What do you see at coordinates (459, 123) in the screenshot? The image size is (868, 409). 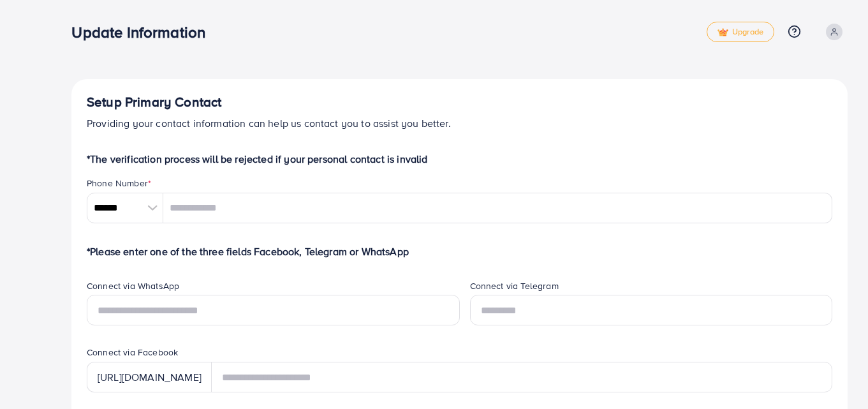 I see `p: Providing your contact information can help us contact you to assist you better.` at bounding box center [459, 123].